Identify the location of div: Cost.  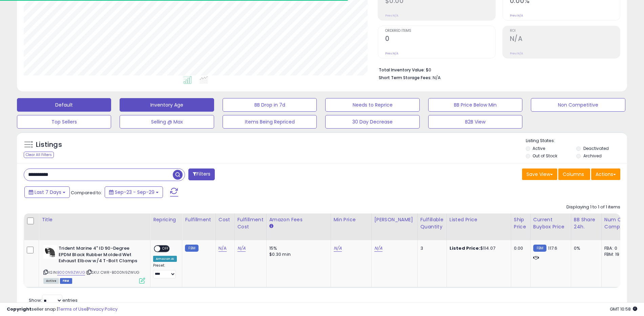
(225, 220).